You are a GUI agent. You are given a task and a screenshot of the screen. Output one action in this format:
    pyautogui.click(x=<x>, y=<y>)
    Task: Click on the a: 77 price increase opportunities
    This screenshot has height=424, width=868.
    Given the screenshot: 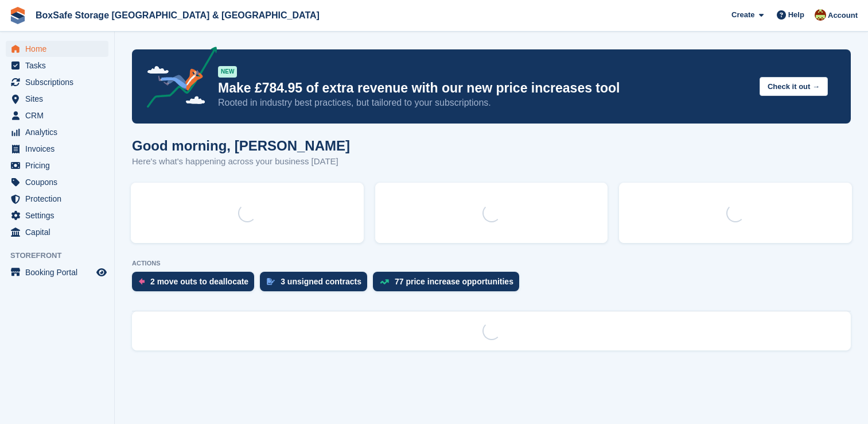 What is the action you would take?
    pyautogui.click(x=448, y=284)
    